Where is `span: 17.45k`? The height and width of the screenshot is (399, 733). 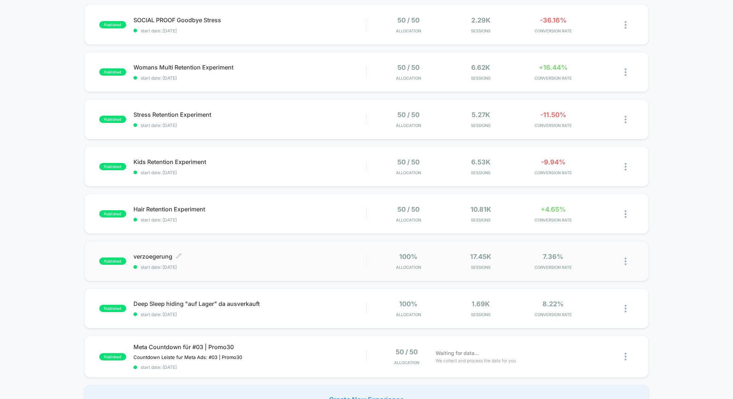 span: 17.45k is located at coordinates (481, 257).